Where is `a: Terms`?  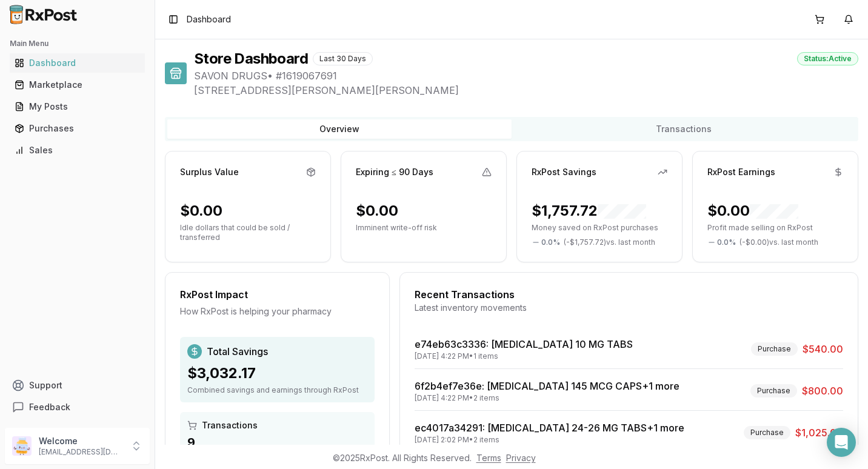 a: Terms is located at coordinates (488, 457).